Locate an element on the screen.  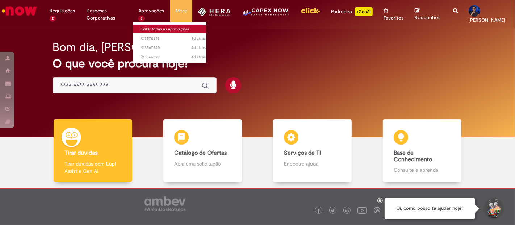
p: Tirar dúvidas com Lupi Assist e Gen Ai is located at coordinates (93, 167).